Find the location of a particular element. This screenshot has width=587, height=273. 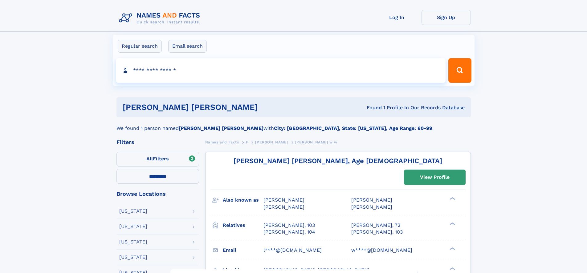

label: Filters is located at coordinates (158, 159).